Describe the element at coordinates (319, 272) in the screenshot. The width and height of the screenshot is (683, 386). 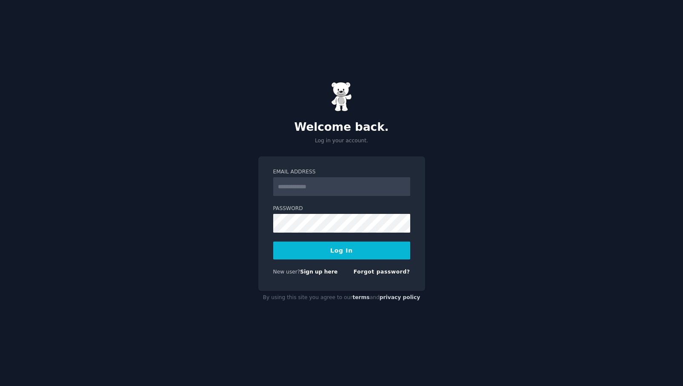
I see `a: Sign up here` at that location.